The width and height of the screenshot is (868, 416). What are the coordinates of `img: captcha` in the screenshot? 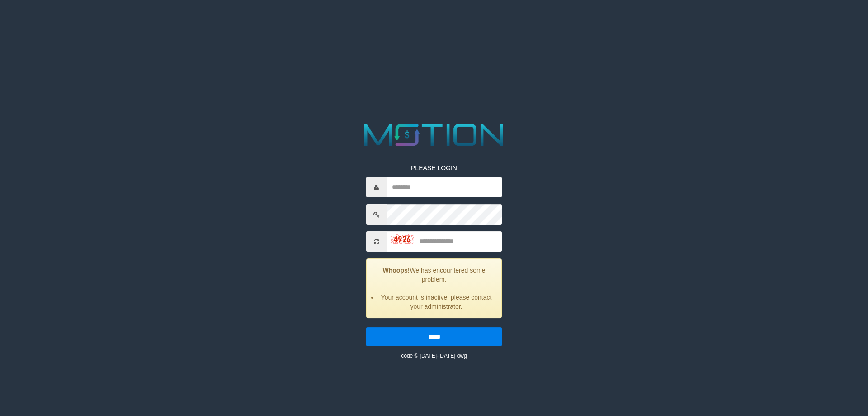 It's located at (402, 239).